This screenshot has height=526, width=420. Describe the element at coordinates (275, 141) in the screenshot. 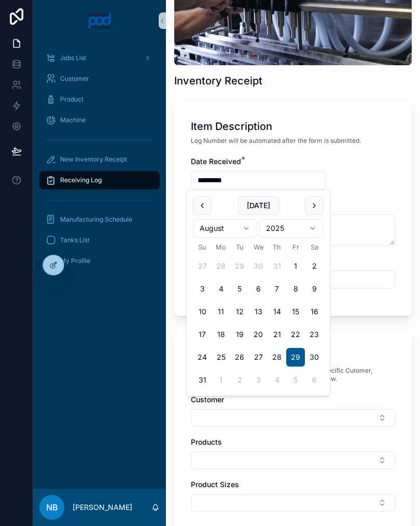

I see `span: Log Number will be automated after the form is submitted.` at that location.